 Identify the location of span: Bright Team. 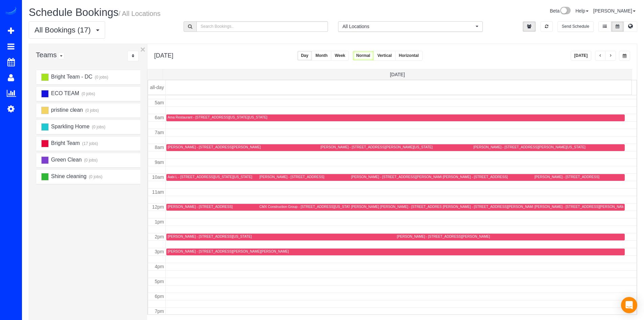
(65, 143).